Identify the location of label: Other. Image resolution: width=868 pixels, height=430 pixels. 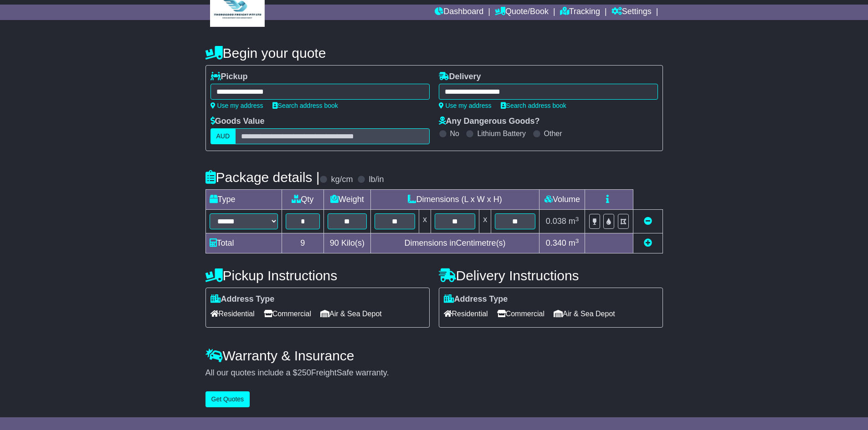
(553, 133).